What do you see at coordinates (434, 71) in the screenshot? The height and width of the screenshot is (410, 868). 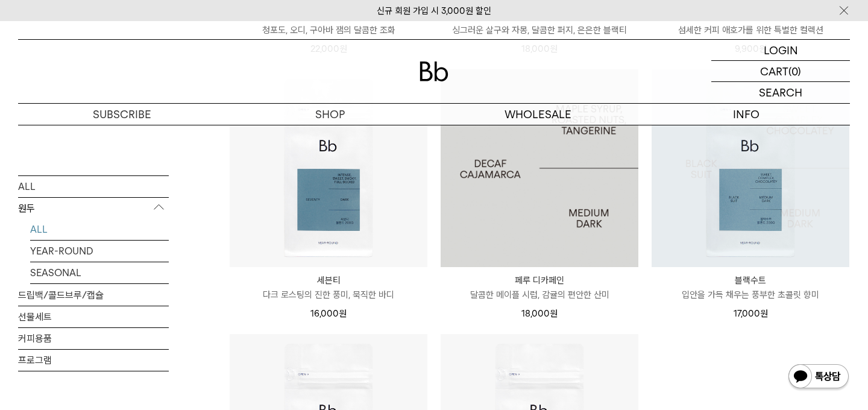 I see `img: 로고` at bounding box center [434, 71].